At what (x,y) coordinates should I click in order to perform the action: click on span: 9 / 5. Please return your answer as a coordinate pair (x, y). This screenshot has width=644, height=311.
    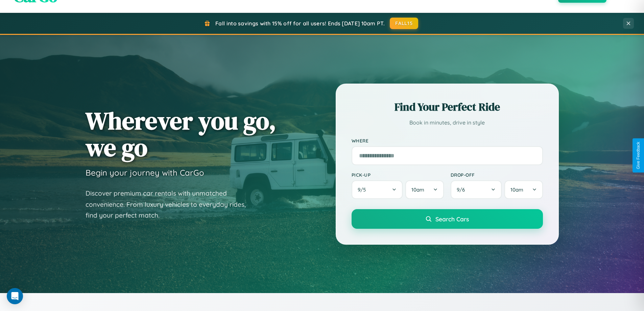
    Looking at the image, I should click on (363, 190).